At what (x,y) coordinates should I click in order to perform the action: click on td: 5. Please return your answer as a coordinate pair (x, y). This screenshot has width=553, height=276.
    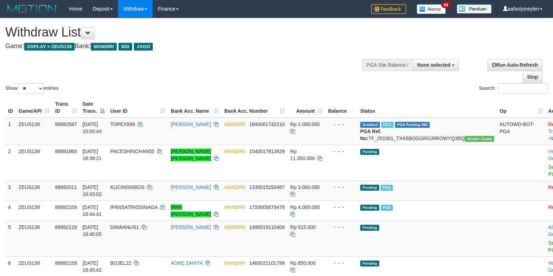
    Looking at the image, I should click on (11, 238).